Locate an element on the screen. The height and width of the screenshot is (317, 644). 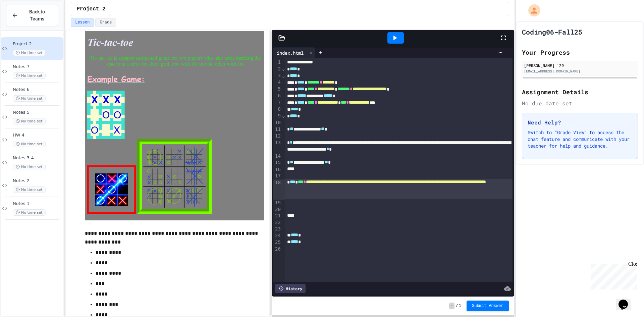
span: Notes 5 is located at coordinates (37, 113).